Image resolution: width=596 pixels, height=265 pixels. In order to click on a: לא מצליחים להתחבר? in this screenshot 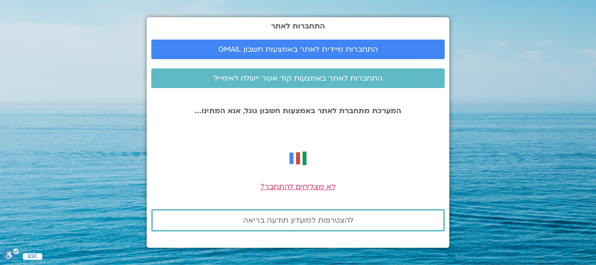, I will do `click(298, 187)`.